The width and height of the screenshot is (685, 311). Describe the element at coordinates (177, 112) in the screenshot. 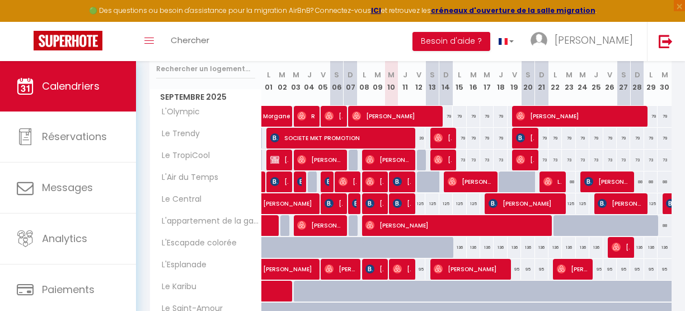

I see `span: L'Olympic` at that location.